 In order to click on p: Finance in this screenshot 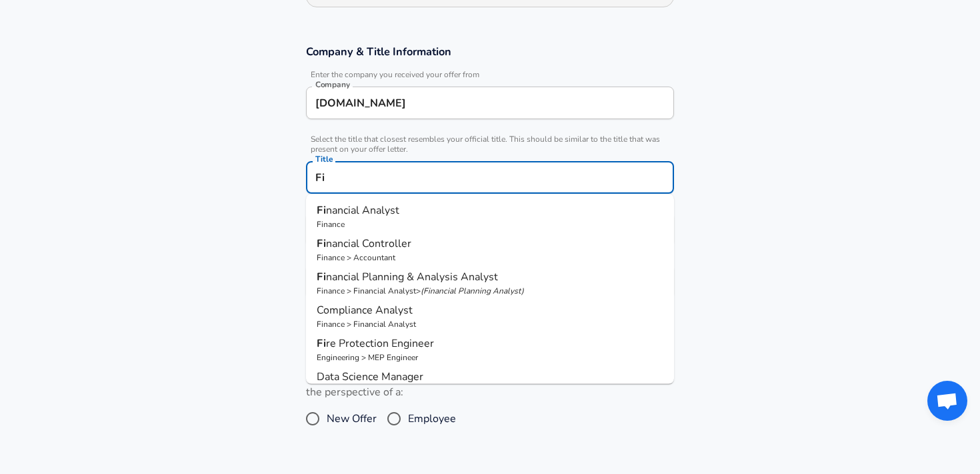, I will do `click(490, 225)`.